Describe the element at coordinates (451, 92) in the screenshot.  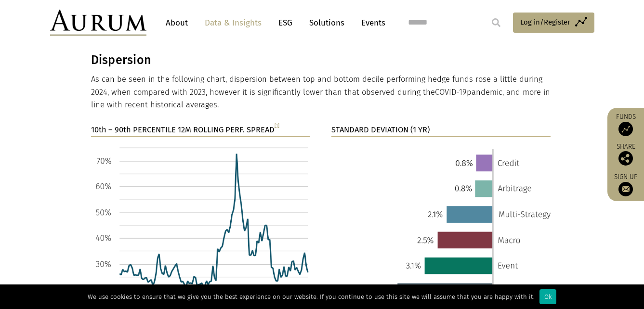
I see `span: COVID-19` at that location.